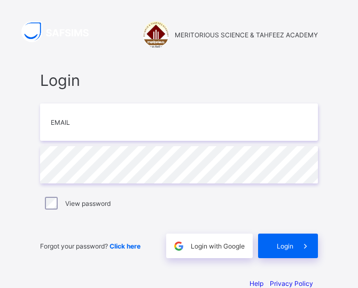 The height and width of the screenshot is (288, 358). What do you see at coordinates (88, 203) in the screenshot?
I see `label: View password` at bounding box center [88, 203].